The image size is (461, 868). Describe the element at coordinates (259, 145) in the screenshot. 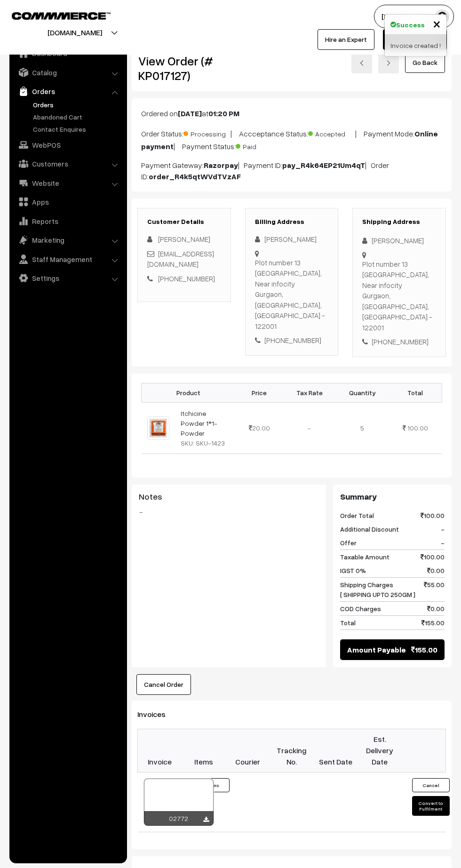

I see `span: Paid` at that location.